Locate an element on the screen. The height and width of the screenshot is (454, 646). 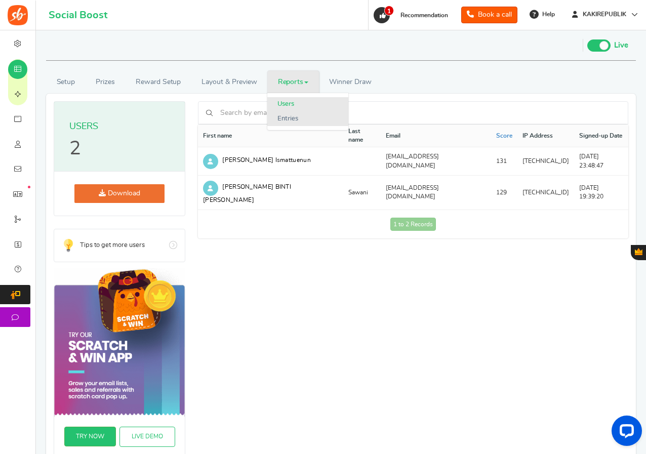
a: Reward Setup is located at coordinates (158, 82).